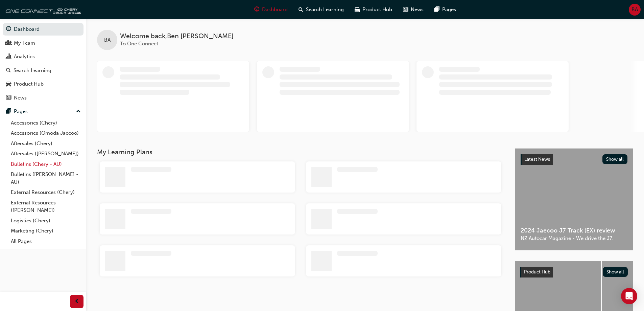 This screenshot has width=644, height=311. I want to click on a: Logistics (Chery), so click(46, 221).